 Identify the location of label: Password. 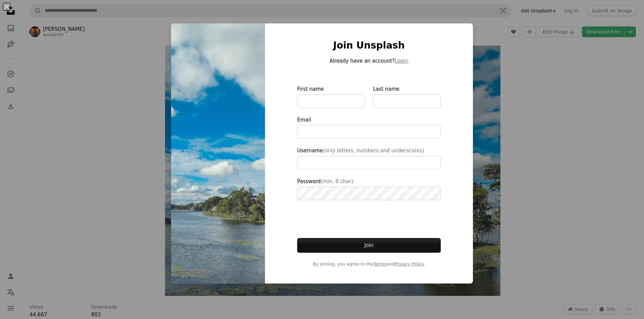
(369, 189).